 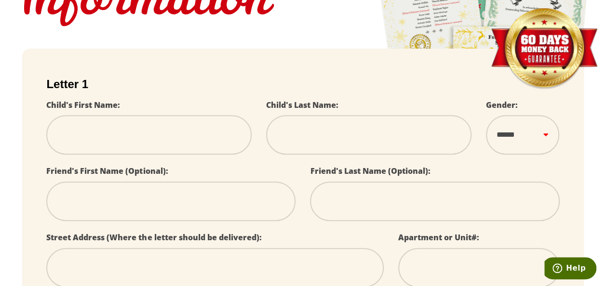 I want to click on label: Apartment or Unit#:, so click(x=438, y=238).